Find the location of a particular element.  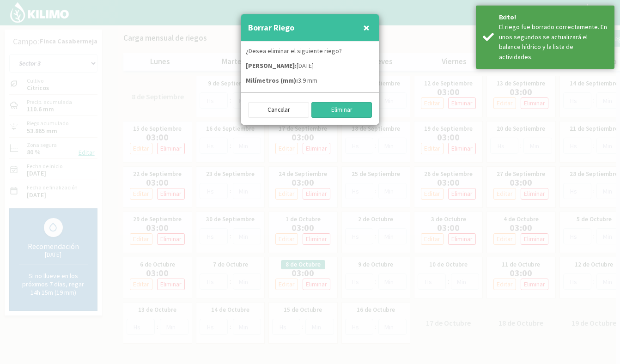

strong: Milímetros (mm): is located at coordinates (272, 81).